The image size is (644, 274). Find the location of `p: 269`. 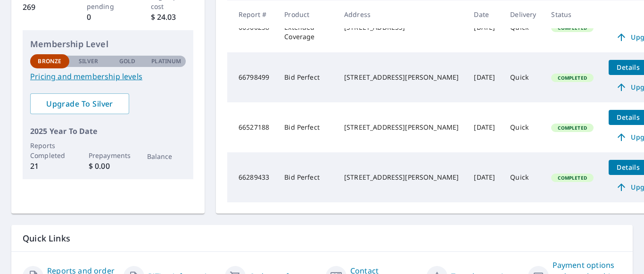

p: 269 is located at coordinates (44, 7).